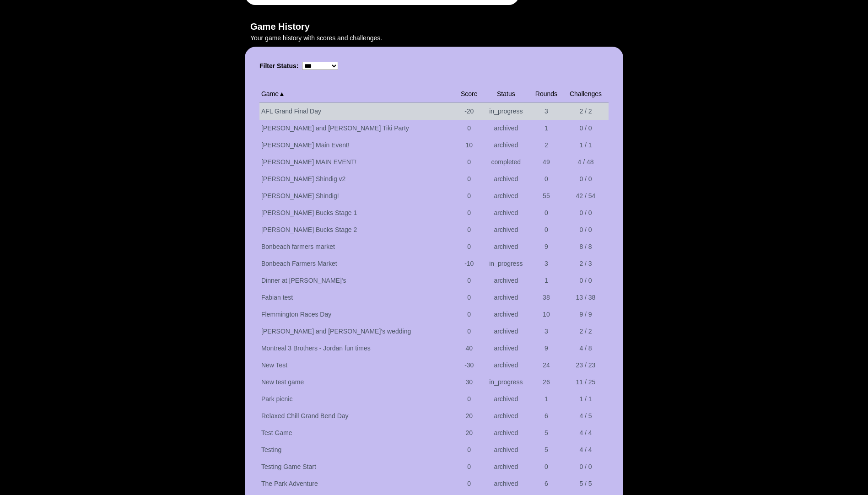 The image size is (868, 495). Describe the element at coordinates (546, 162) in the screenshot. I see `td: 49` at that location.